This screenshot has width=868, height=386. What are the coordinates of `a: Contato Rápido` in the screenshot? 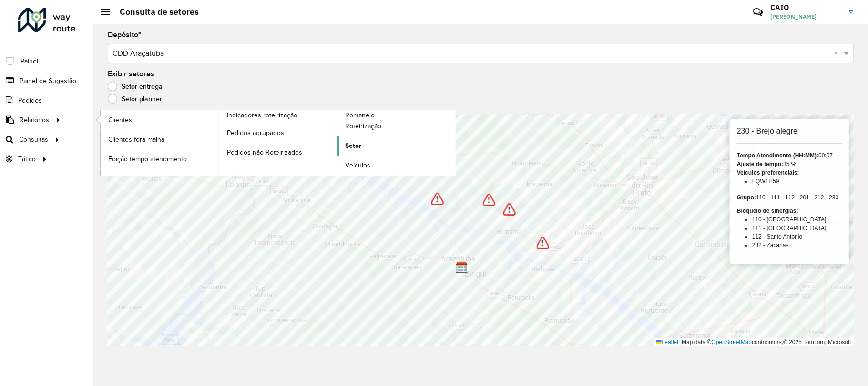 It's located at (757, 12).